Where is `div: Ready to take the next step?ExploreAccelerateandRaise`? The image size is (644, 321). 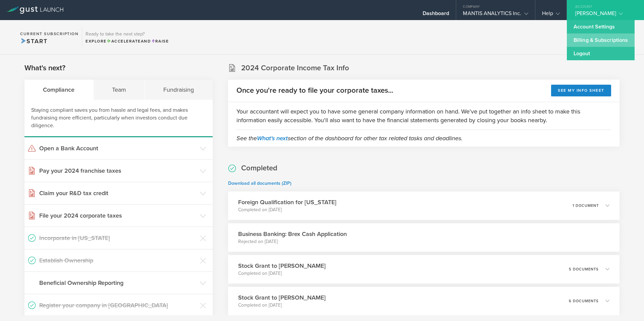
div: Ready to take the next step?ExploreAccelerateandRaise is located at coordinates (126, 37).